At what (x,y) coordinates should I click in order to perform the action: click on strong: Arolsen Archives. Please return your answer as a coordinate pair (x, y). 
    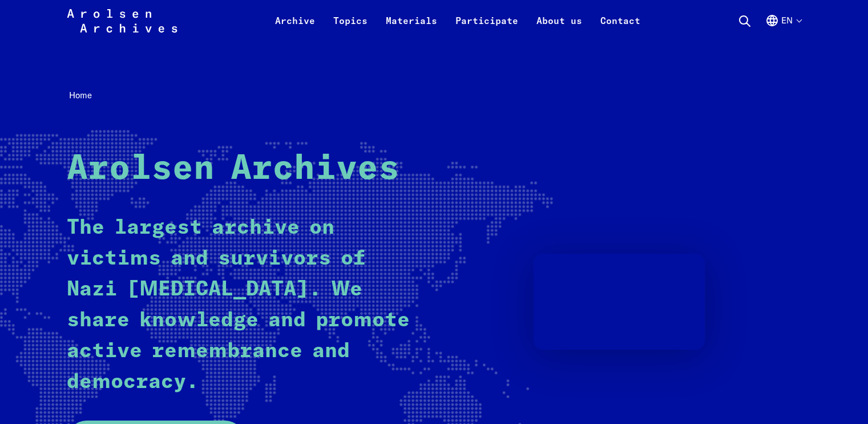
    Looking at the image, I should click on (233, 169).